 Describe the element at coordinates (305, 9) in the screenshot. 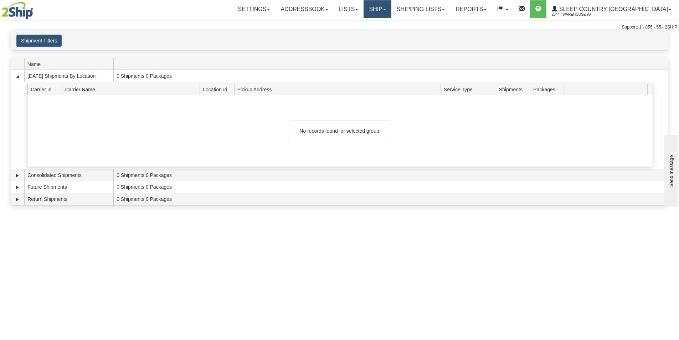

I see `a: Addressbook` at that location.